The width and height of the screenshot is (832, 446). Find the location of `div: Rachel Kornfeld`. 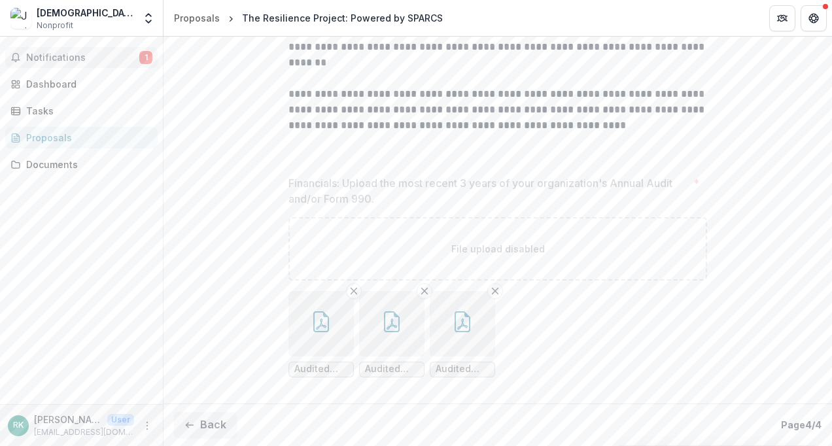

div: Rachel Kornfeld is located at coordinates (18, 425).